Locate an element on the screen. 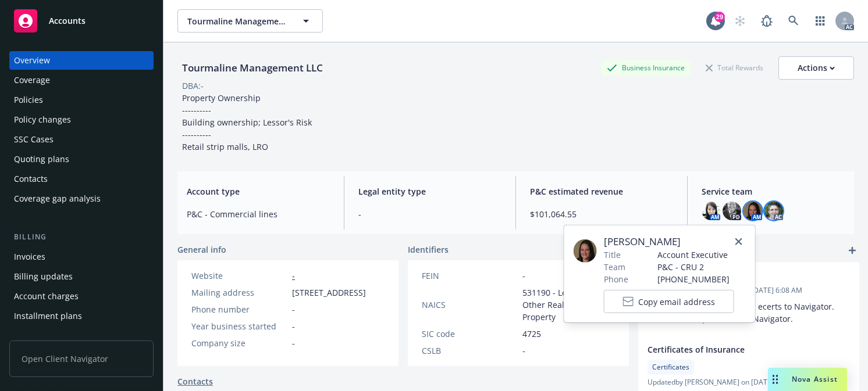  div: Coverage gap analysis is located at coordinates (57, 199).